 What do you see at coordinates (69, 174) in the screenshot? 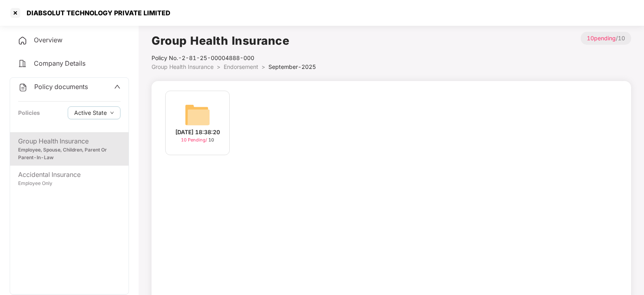
I see `div: Accidental Insurance` at bounding box center [69, 174].